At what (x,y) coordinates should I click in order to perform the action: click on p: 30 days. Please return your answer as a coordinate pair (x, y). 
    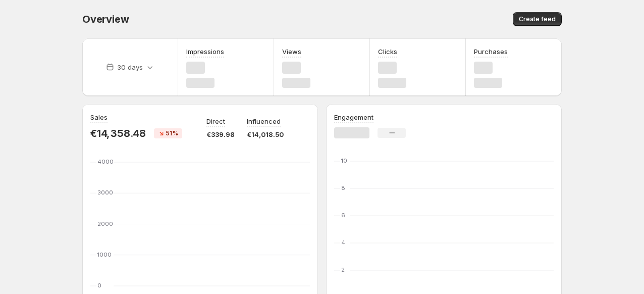
    Looking at the image, I should click on (130, 67).